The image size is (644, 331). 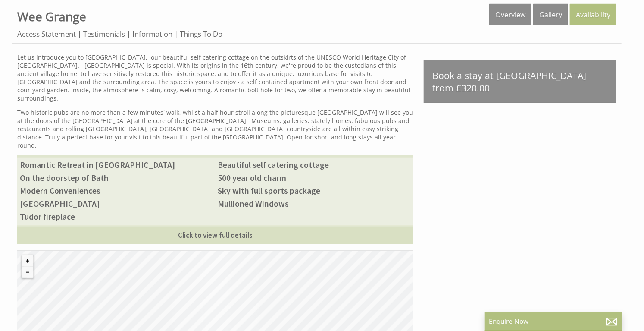 I want to click on li: On the doorstep of Bath, so click(x=116, y=178).